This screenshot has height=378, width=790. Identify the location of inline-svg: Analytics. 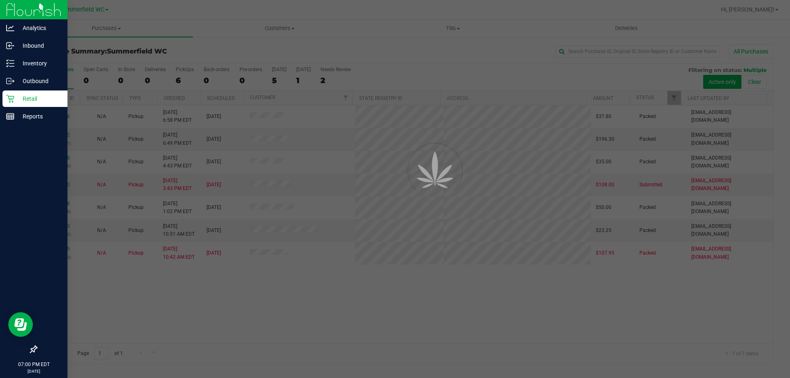
(10, 28).